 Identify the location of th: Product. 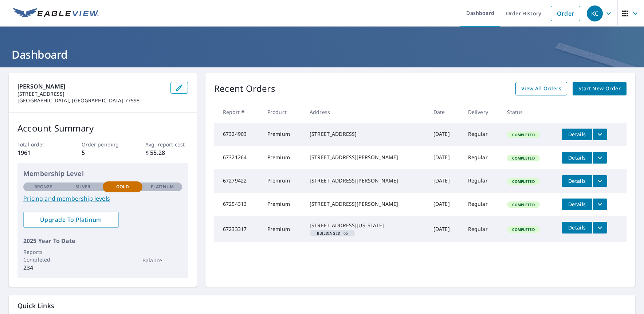
(283, 112).